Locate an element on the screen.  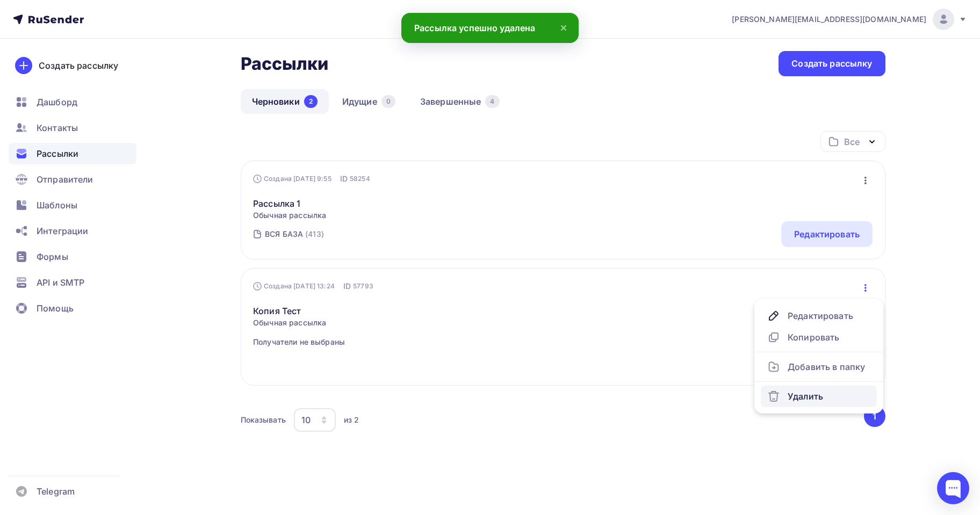
a: Копия Тест is located at coordinates (299, 311).